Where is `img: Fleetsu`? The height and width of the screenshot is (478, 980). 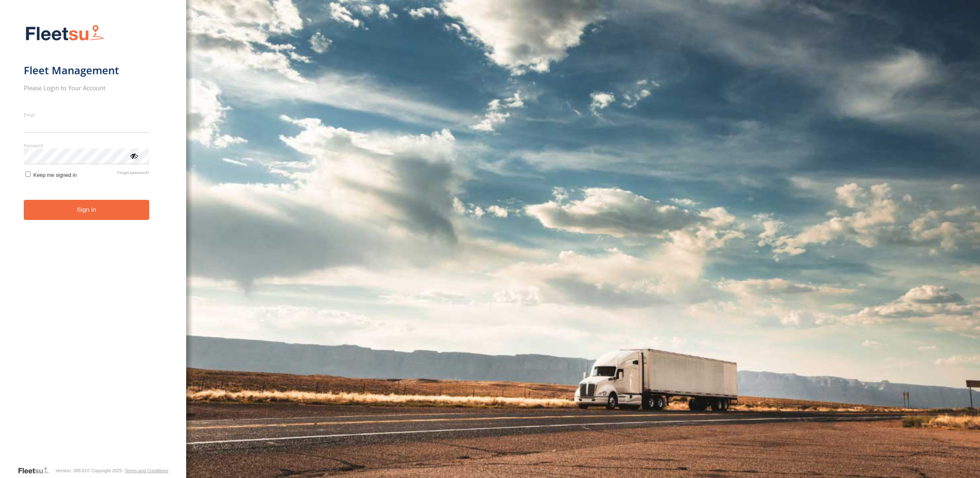 img: Fleetsu is located at coordinates (65, 33).